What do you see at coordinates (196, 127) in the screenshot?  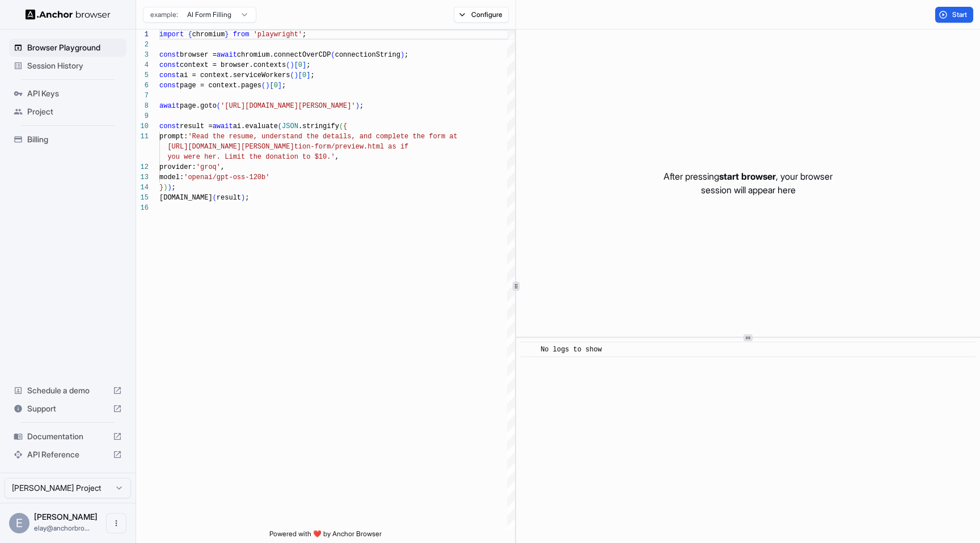 I see `span: result =` at bounding box center [196, 127].